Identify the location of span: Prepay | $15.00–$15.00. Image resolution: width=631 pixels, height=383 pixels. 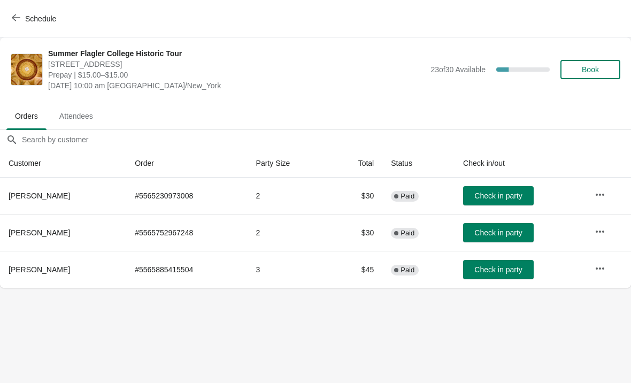
(237, 75).